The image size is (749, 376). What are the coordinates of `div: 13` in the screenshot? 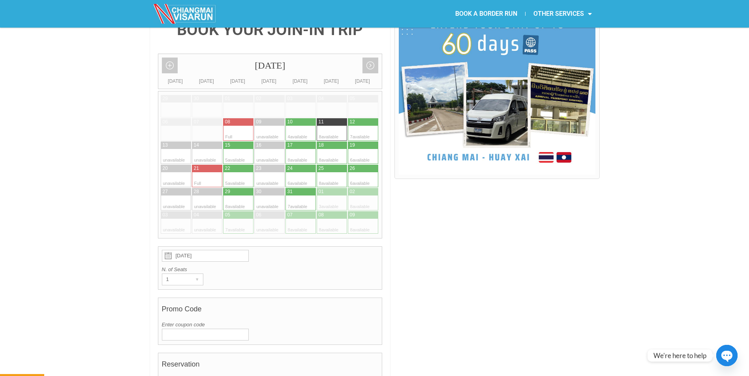 It's located at (165, 145).